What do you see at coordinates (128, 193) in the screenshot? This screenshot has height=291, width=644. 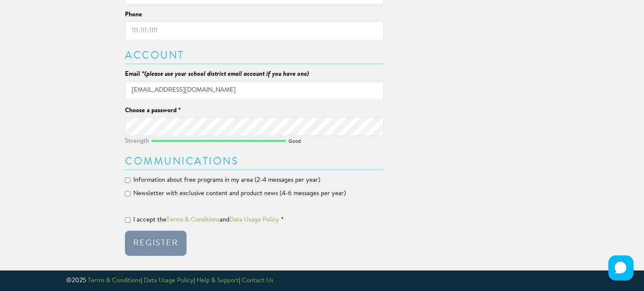 I see `input: Newsletter with exclusive content and product news (4-6 messages per year)` at bounding box center [128, 193].